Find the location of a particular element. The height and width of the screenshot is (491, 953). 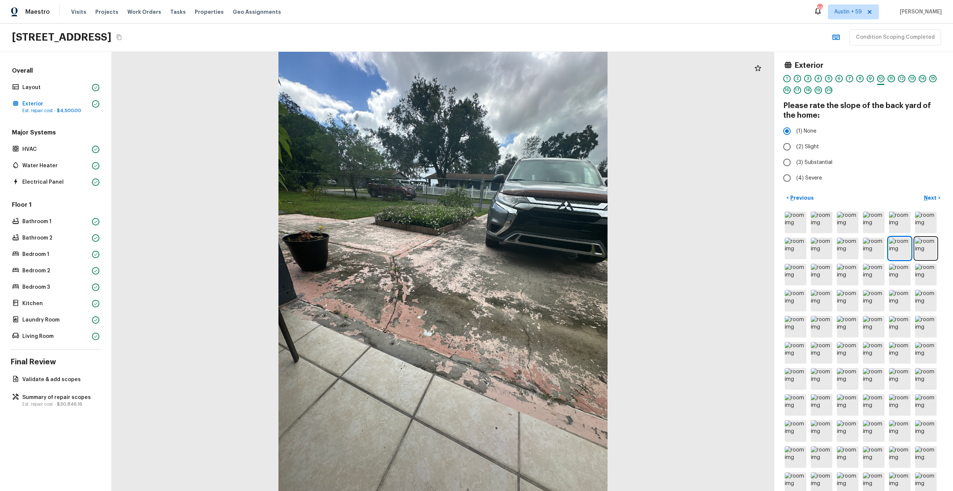

div: 12 is located at coordinates (901, 79).